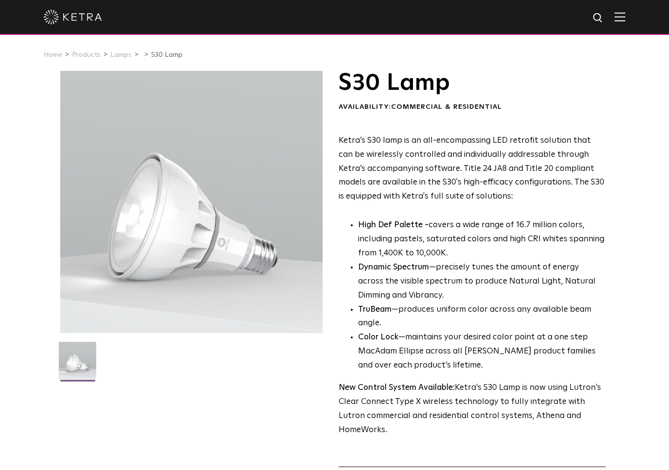  Describe the element at coordinates (396, 387) in the screenshot. I see `strong: New Control System Available:` at that location.